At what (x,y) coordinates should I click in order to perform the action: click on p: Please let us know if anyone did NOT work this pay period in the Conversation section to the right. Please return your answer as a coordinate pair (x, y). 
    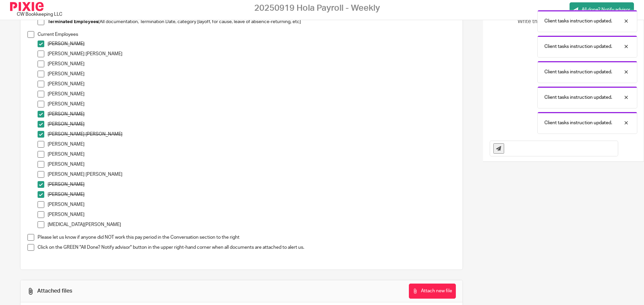
    Looking at the image, I should click on (247, 237).